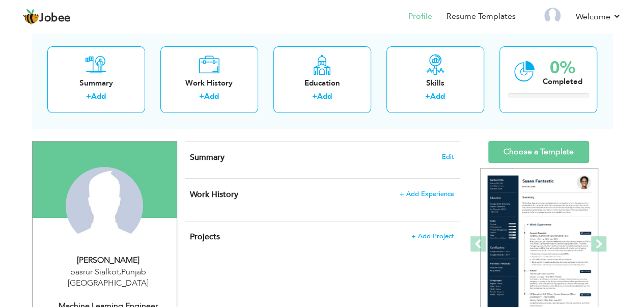  Describe the element at coordinates (209, 83) in the screenshot. I see `div: Work History` at that location.